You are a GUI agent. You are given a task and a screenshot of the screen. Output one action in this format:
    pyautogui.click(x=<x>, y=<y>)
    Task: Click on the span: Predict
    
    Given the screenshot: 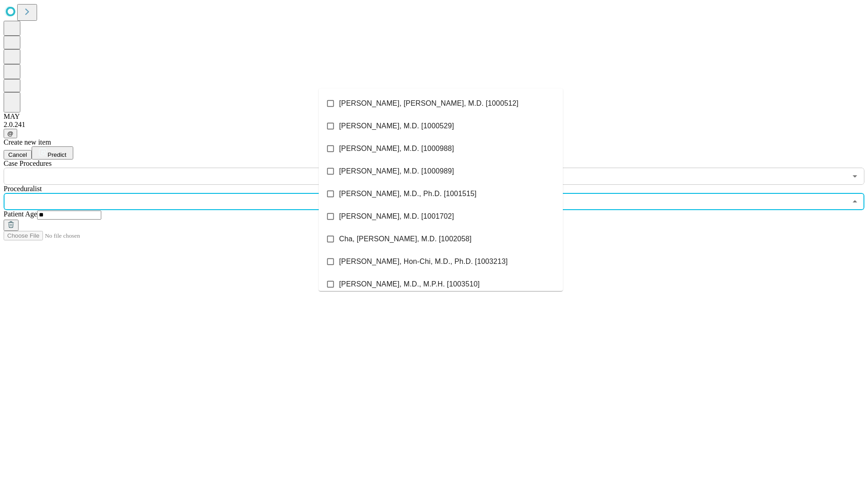 What is the action you would take?
    pyautogui.click(x=56, y=154)
    